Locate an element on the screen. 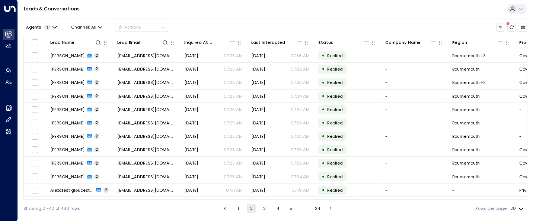 Image resolution: width=533 pixels, height=221 pixels. div: Showing 21-40 of 480 rows is located at coordinates (52, 209).